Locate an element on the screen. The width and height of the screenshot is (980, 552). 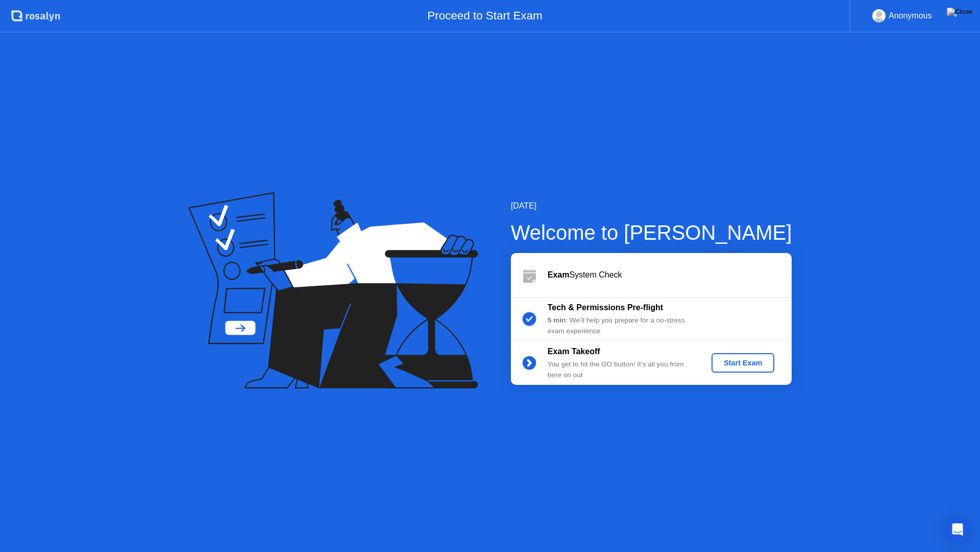
div: : We’ll help you prepare for a no-stress exam experience is located at coordinates (621, 325).